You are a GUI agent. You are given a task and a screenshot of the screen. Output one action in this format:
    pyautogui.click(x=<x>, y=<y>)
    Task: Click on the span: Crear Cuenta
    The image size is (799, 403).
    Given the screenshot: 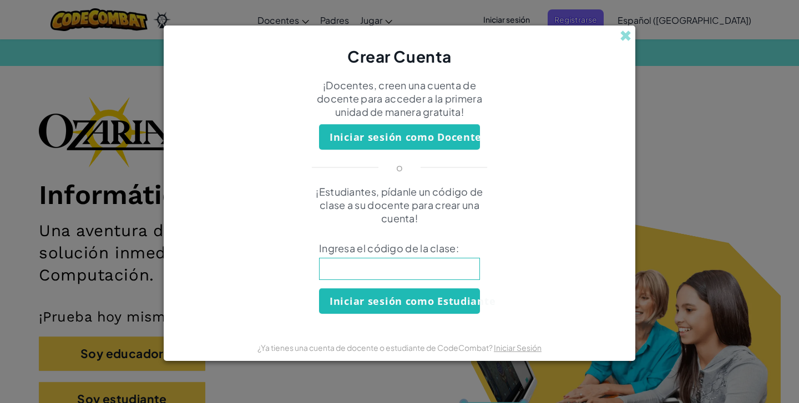 What is the action you would take?
    pyautogui.click(x=399, y=56)
    